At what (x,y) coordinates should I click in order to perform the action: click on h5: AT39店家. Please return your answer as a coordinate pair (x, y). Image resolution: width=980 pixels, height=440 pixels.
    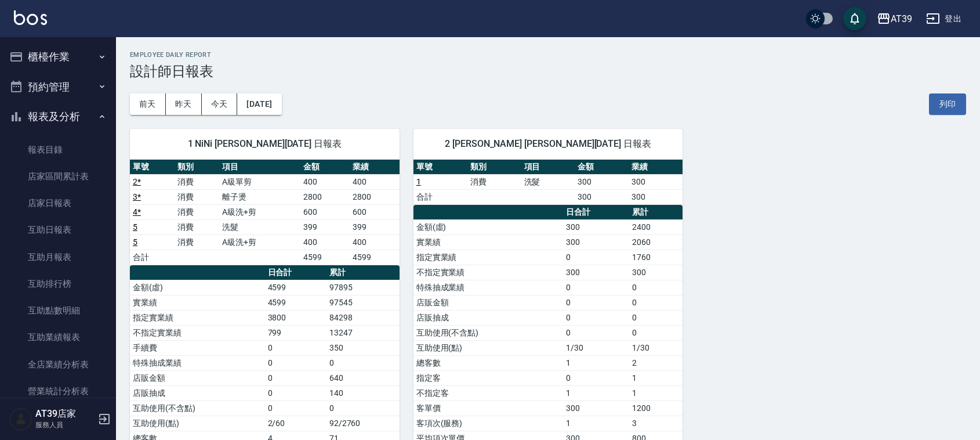
    Looking at the image, I should click on (65, 414).